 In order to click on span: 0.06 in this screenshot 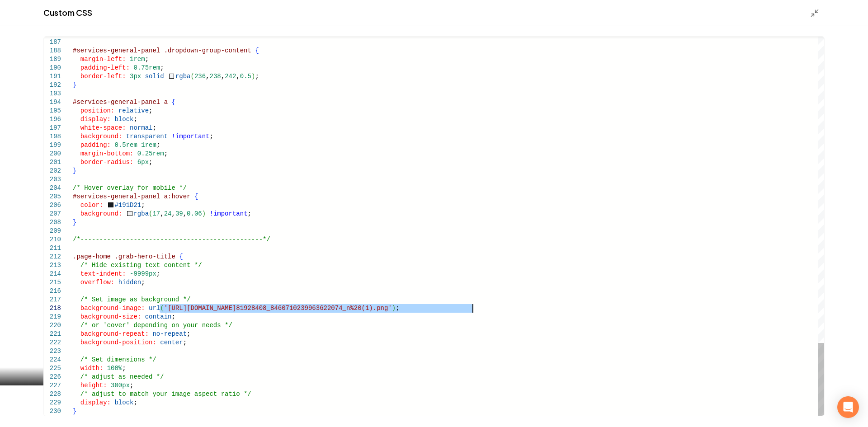, I will do `click(194, 214)`.